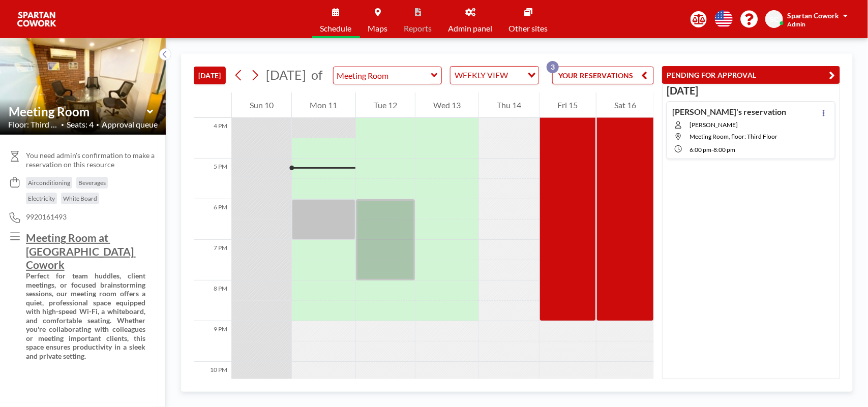  What do you see at coordinates (813, 15) in the screenshot?
I see `span: Spartan Cowork` at bounding box center [813, 15].